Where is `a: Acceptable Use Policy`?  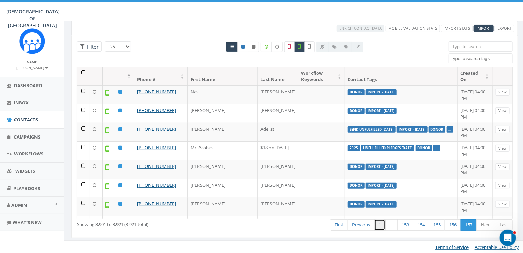 a: Acceptable Use Policy is located at coordinates (497, 247).